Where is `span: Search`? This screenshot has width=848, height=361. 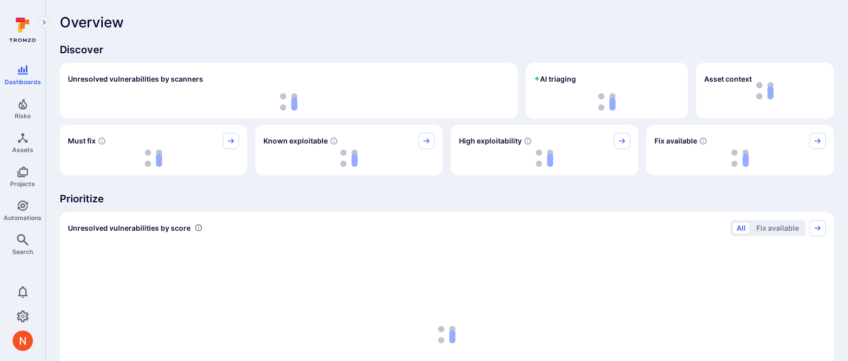 span: Search is located at coordinates (22, 251).